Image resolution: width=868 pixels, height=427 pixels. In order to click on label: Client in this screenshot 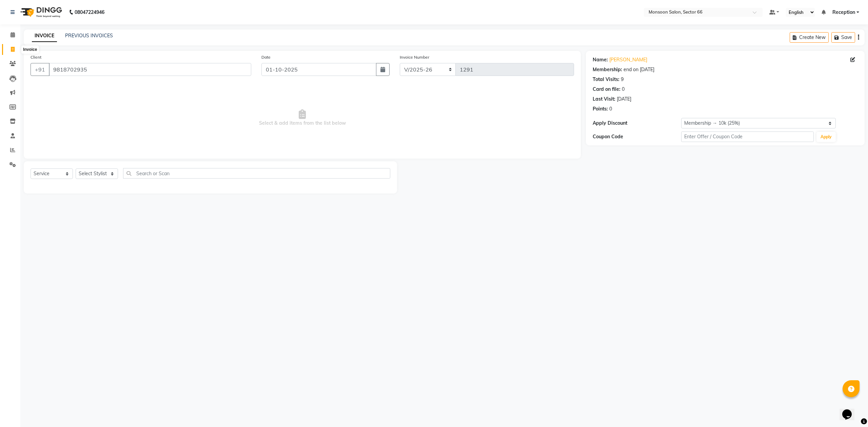, I will do `click(36, 57)`.